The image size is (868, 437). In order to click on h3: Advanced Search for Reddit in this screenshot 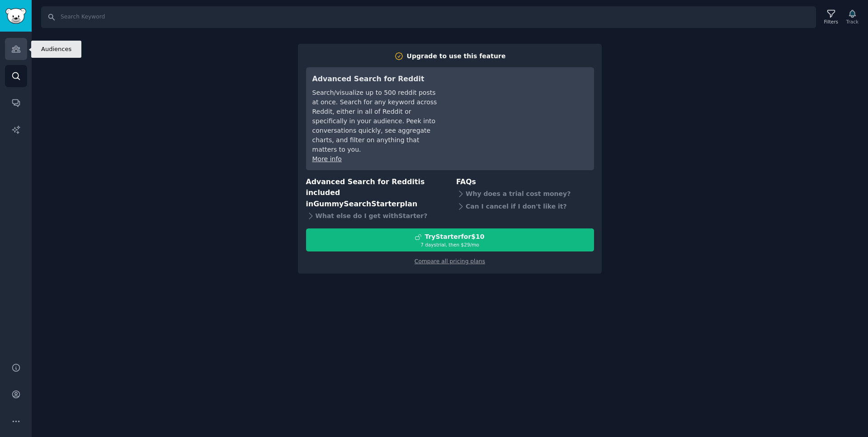, I will do `click(376, 79)`.